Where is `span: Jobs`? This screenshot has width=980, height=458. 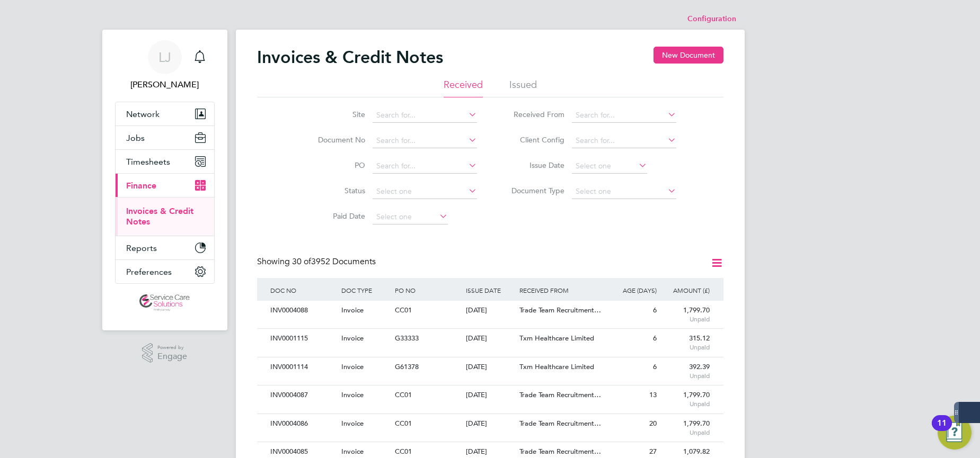
span: Jobs is located at coordinates (135, 138).